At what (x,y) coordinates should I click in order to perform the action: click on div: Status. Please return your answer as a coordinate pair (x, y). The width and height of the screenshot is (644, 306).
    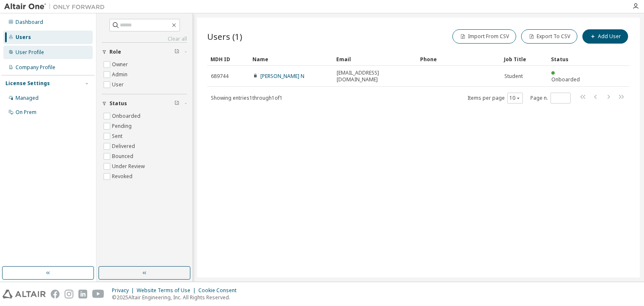
    Looking at the image, I should click on (569, 59).